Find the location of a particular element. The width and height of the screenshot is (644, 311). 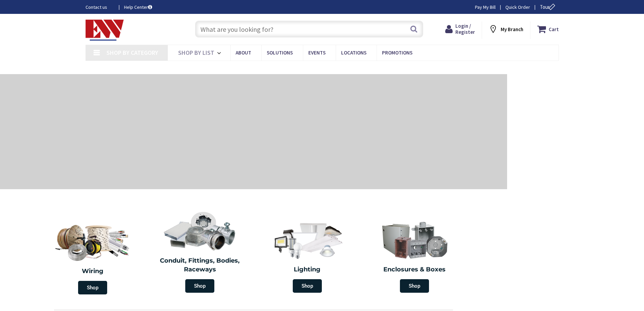

img: Electrical Wholesalers, Inc. is located at coordinates (105, 30).